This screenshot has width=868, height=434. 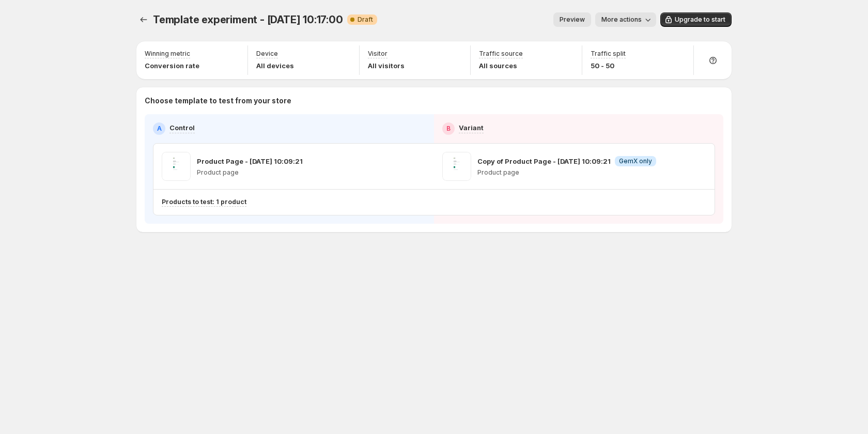 What do you see at coordinates (434, 101) in the screenshot?
I see `p: Choose template to test from your store` at bounding box center [434, 101].